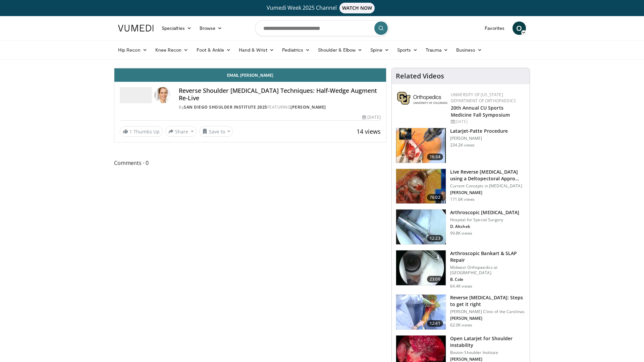 The image size is (644, 362). I want to click on p: 64.4K views, so click(461, 286).